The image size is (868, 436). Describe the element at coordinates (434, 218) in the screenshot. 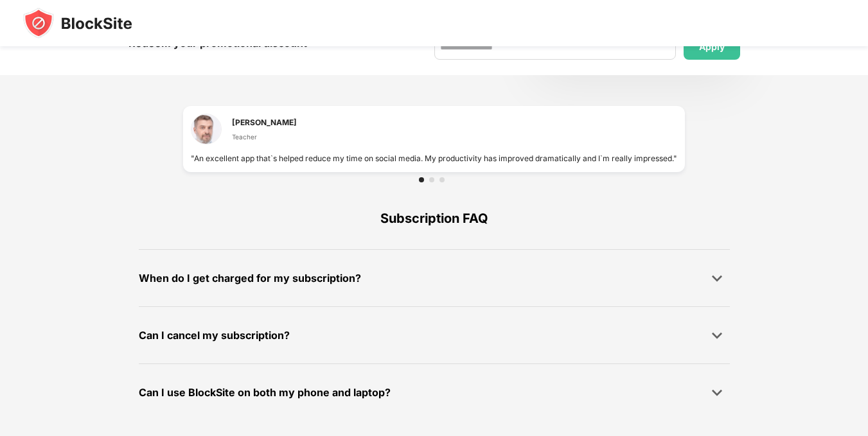

I see `div: Subscription FAQ` at that location.